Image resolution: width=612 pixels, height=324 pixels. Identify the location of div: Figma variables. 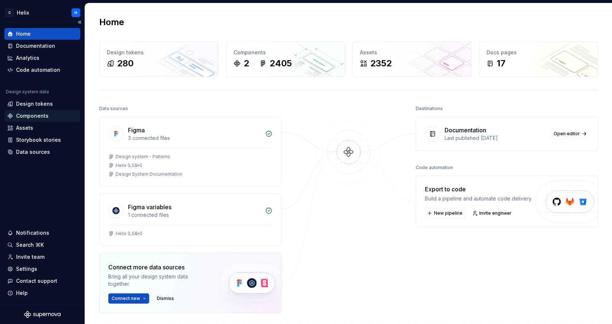
(150, 207).